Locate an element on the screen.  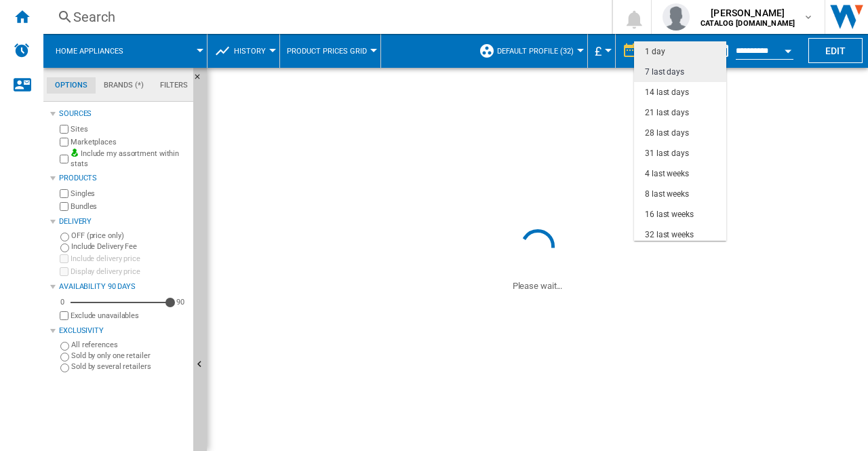
div: 14 last days is located at coordinates (667, 92).